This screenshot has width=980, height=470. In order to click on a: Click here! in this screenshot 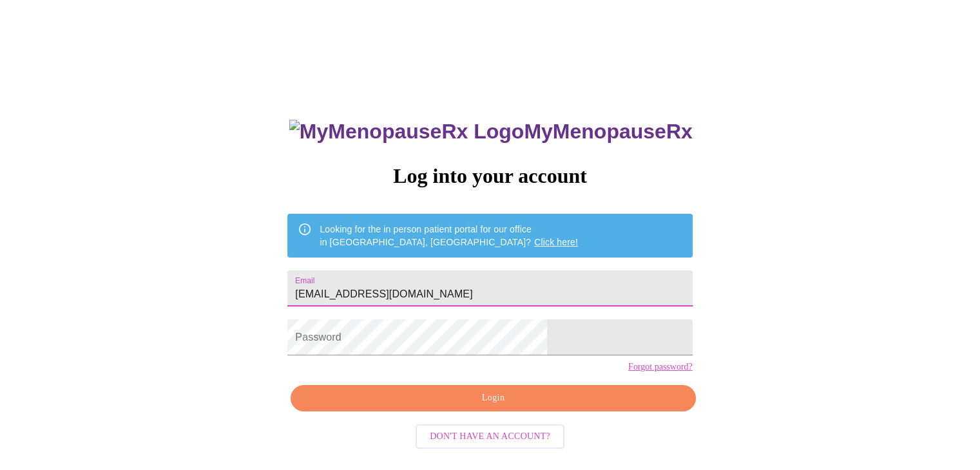, I will do `click(556, 242)`.